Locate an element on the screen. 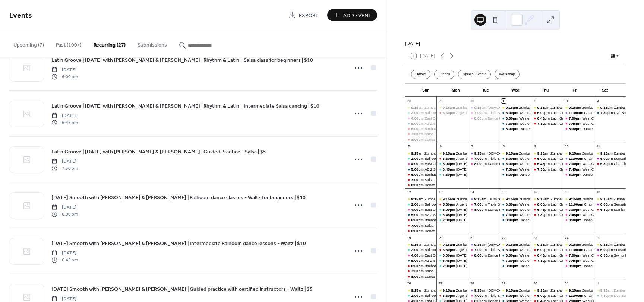 The height and width of the screenshot is (302, 644). div: 29 is located at coordinates (441, 101).